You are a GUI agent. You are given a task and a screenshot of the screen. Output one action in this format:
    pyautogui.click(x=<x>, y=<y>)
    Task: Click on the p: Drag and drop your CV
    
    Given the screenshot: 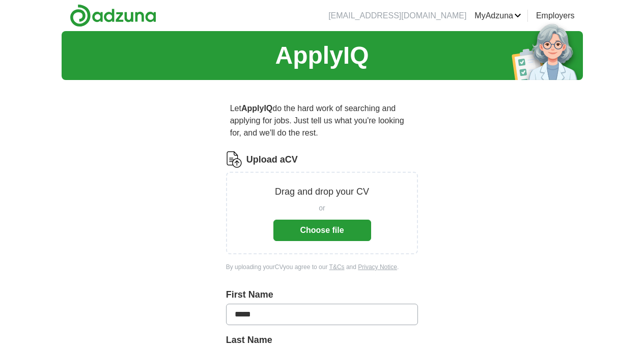 What is the action you would take?
    pyautogui.click(x=322, y=191)
    